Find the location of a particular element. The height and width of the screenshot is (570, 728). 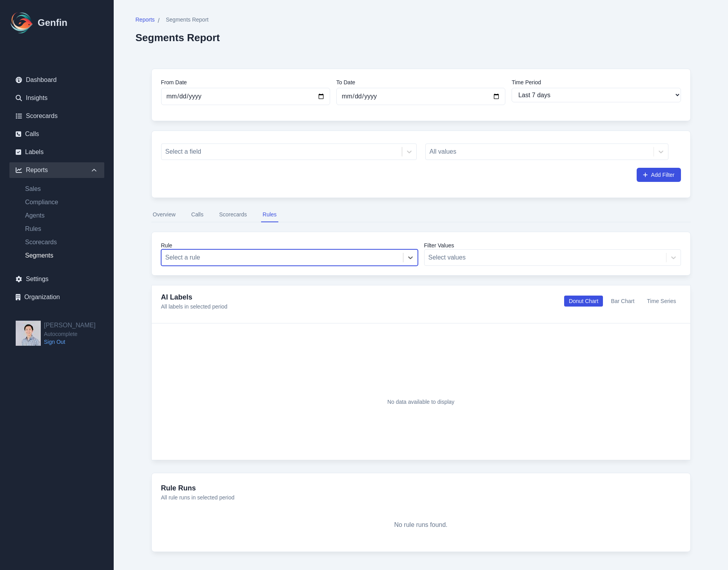

span: Segments Report is located at coordinates (187, 20).